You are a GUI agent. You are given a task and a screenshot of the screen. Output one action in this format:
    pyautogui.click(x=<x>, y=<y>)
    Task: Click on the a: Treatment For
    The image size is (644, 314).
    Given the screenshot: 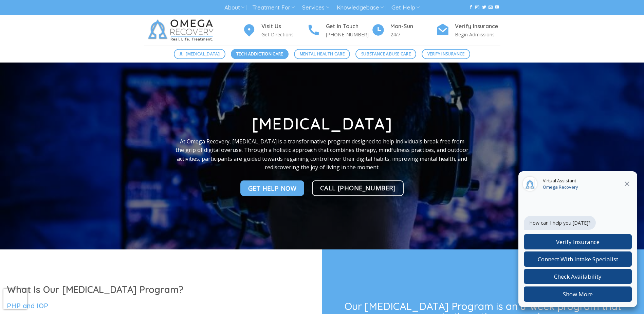 What is the action you would take?
    pyautogui.click(x=274, y=8)
    